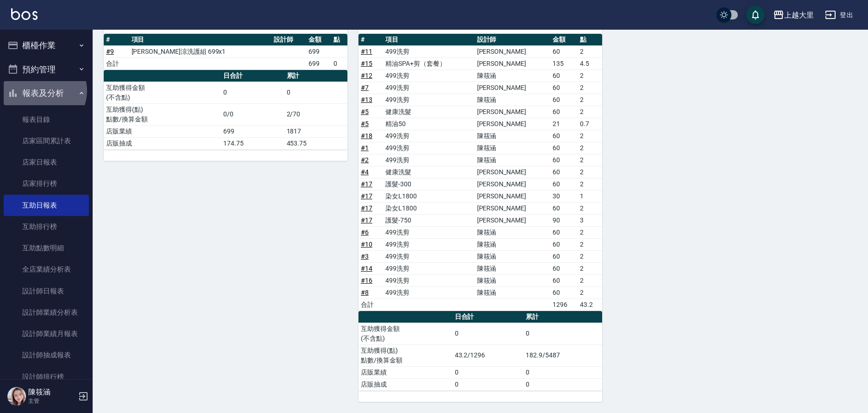 The image size is (868, 413). What do you see at coordinates (289, 40) in the screenshot?
I see `th: 設計師` at bounding box center [289, 40].